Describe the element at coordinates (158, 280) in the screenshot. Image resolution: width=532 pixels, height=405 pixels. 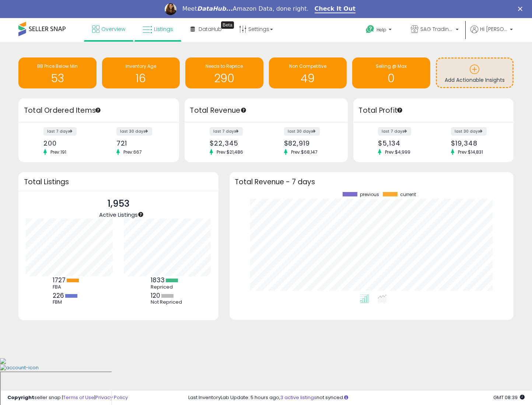
I see `b: 1833` at that location.